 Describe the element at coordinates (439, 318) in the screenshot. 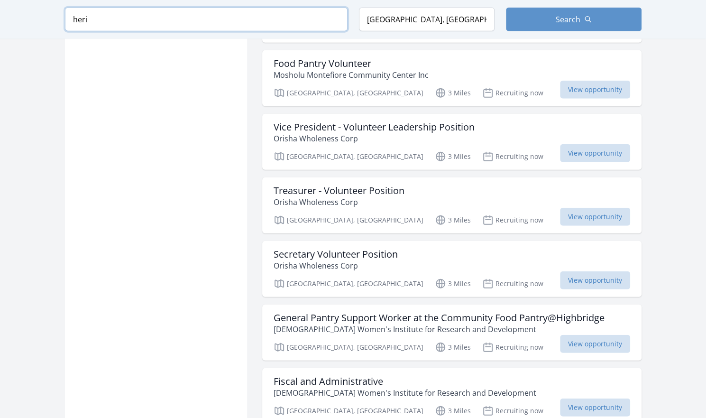

I see `h3: General Pantry Support Worker at the Community Food Pantry@Highbridge` at that location.